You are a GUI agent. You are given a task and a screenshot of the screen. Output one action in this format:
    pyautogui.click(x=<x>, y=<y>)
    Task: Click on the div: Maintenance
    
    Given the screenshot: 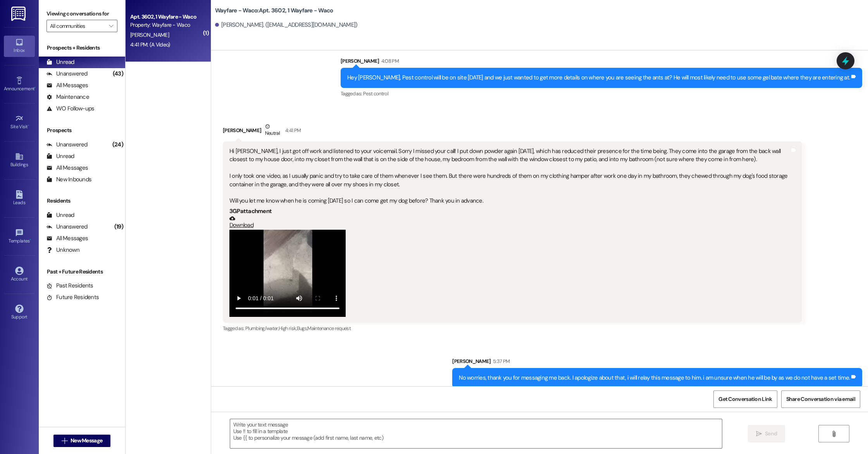 What is the action you would take?
    pyautogui.click(x=68, y=97)
    